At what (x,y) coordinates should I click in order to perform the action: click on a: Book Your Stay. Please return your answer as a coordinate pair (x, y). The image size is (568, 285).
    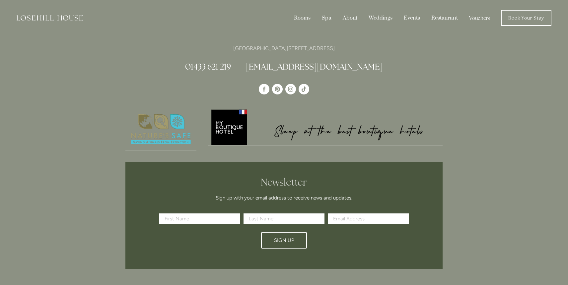
    Looking at the image, I should click on (526, 18).